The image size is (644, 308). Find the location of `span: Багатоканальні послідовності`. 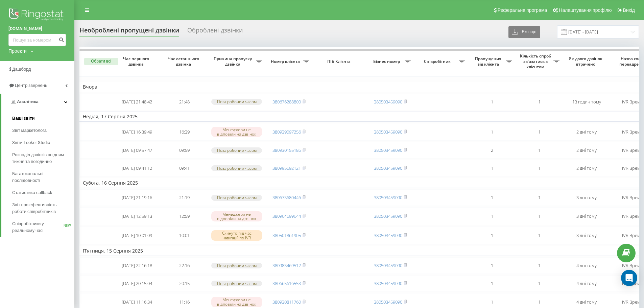

span: Багатоканальні послідовності is located at coordinates (42, 177).